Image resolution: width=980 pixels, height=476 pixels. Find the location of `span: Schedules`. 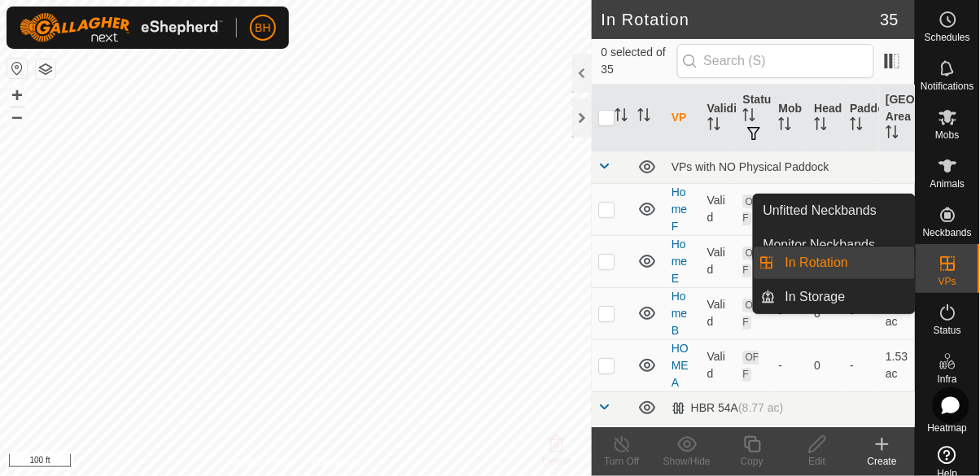

span: Schedules is located at coordinates (947, 37).